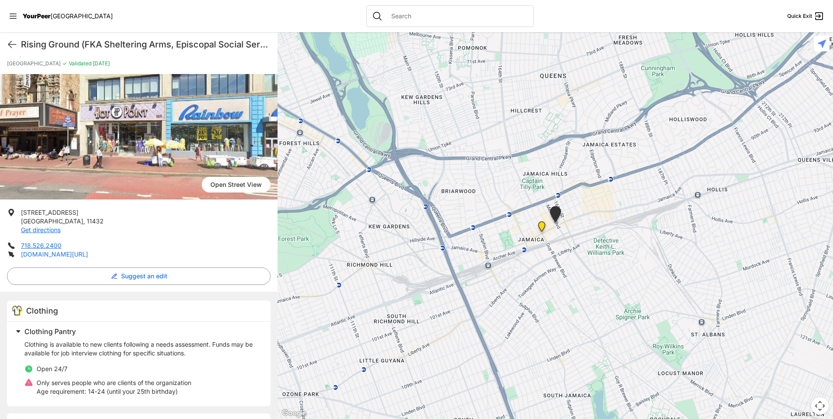 Image resolution: width=833 pixels, height=419 pixels. Describe the element at coordinates (542, 228) in the screenshot. I see `div: Queens` at that location.